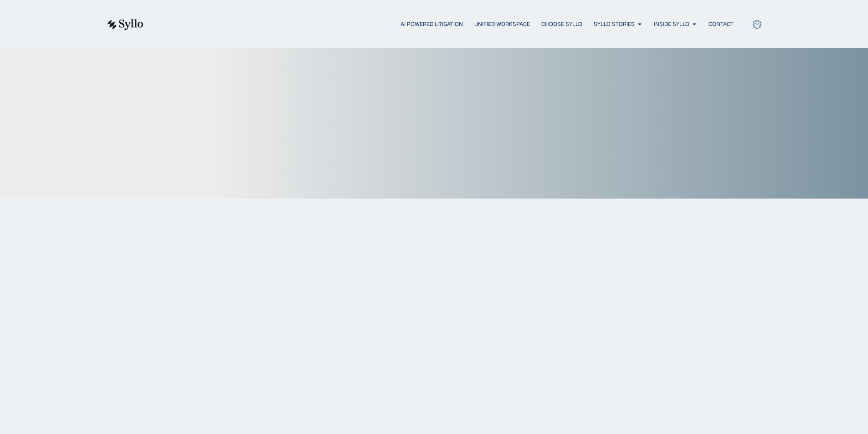 The width and height of the screenshot is (868, 434). I want to click on div: Menu Toggle, so click(447, 24).